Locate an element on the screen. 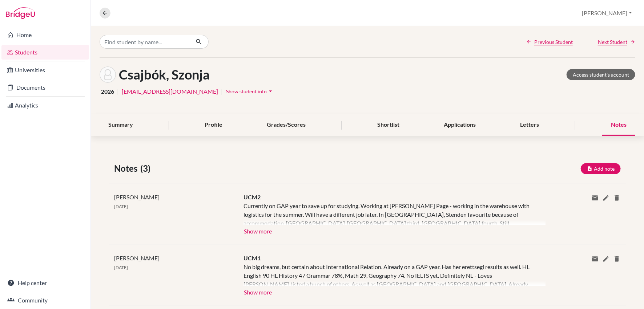  input: Find student by name... is located at coordinates (145, 42).